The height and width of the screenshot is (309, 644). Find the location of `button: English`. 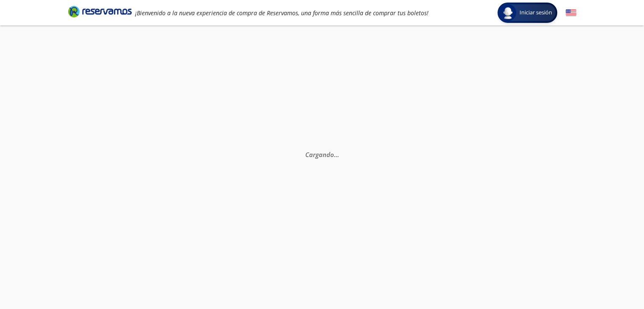

button: English is located at coordinates (571, 13).